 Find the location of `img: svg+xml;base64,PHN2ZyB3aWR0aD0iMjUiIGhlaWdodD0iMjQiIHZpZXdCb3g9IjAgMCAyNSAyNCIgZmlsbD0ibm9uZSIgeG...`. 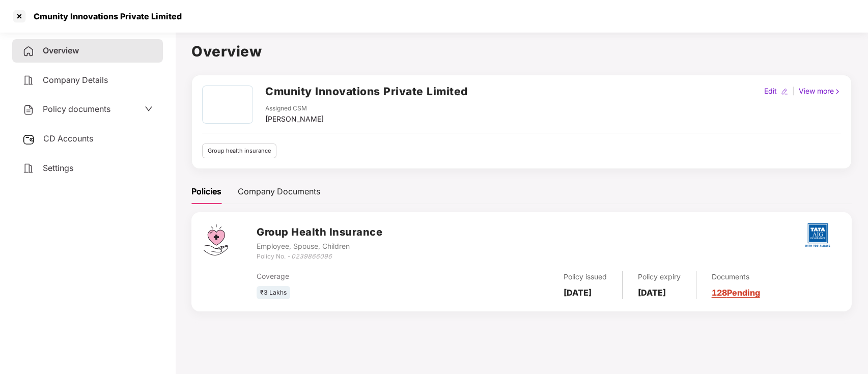

img: svg+xml;base64,PHN2ZyB3aWR0aD0iMjUiIGhlaWdodD0iMjQiIHZpZXdCb3g9IjAgMCAyNSAyNCIgZmlsbD0ibm9uZSIgeG... is located at coordinates (29, 140).